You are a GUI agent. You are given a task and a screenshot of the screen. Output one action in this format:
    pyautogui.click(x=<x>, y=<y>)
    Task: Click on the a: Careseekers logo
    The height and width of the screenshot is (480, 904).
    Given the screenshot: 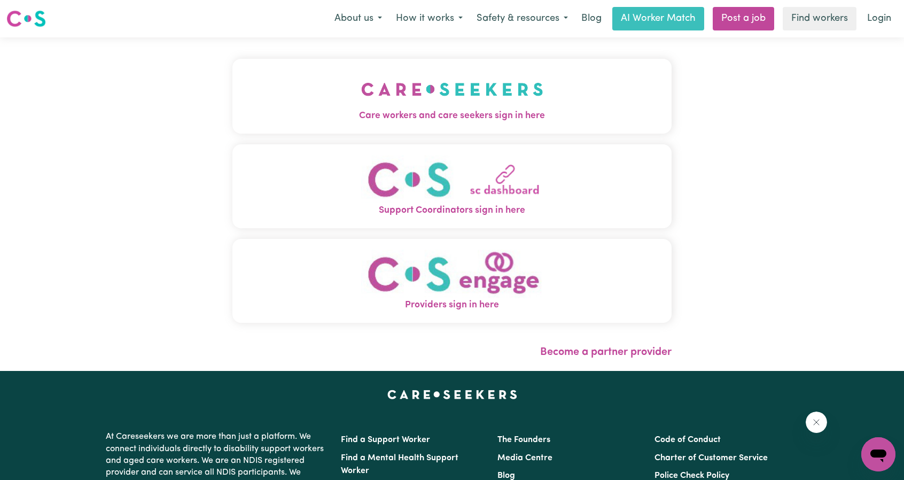 What is the action you would take?
    pyautogui.click(x=26, y=19)
    